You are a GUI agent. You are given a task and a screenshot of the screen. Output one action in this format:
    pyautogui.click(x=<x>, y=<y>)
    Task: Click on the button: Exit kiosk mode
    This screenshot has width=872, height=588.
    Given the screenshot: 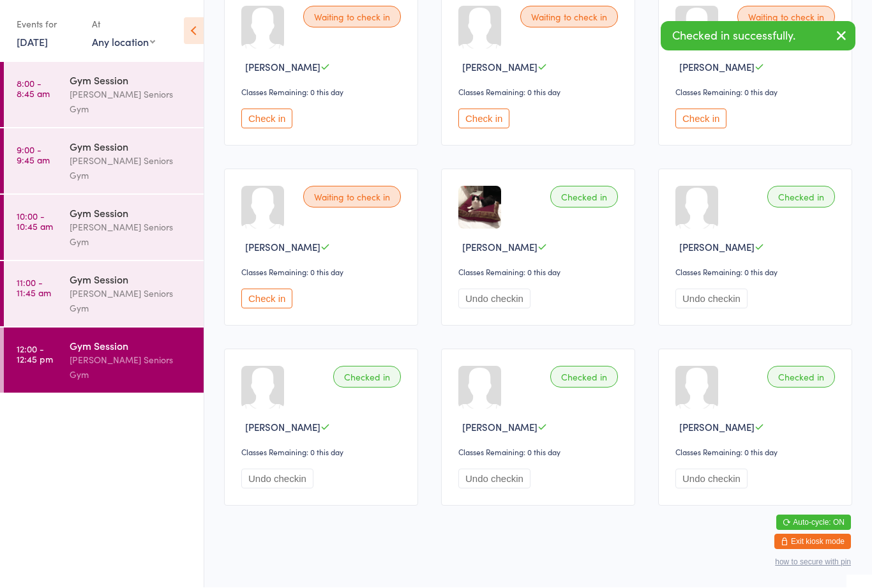 What is the action you would take?
    pyautogui.click(x=813, y=542)
    